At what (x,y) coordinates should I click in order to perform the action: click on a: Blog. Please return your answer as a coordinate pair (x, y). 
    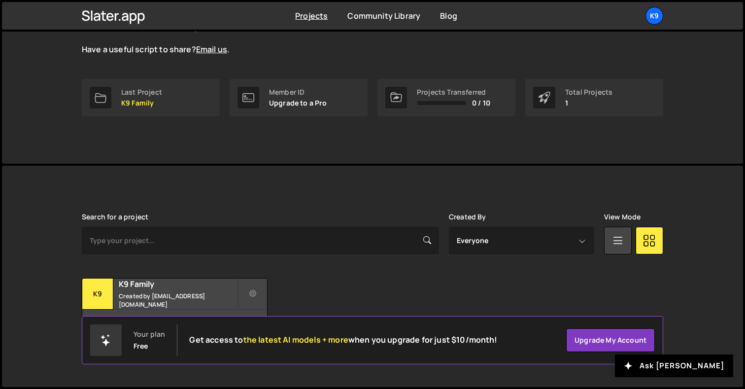
    Looking at the image, I should click on (448, 16).